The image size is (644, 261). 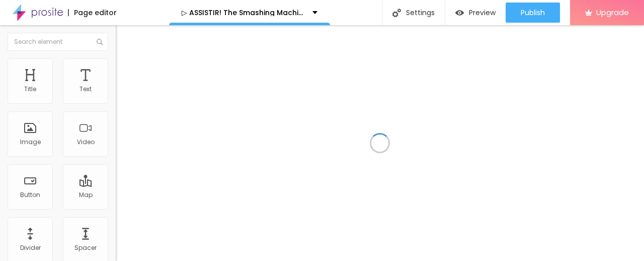 What do you see at coordinates (86, 142) in the screenshot?
I see `div: Video` at bounding box center [86, 142].